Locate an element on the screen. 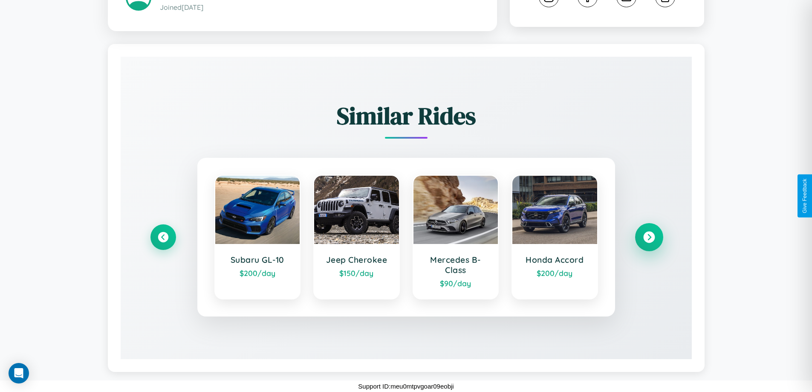 This screenshot has width=812, height=392. div: Give Feedback is located at coordinates (804, 196).